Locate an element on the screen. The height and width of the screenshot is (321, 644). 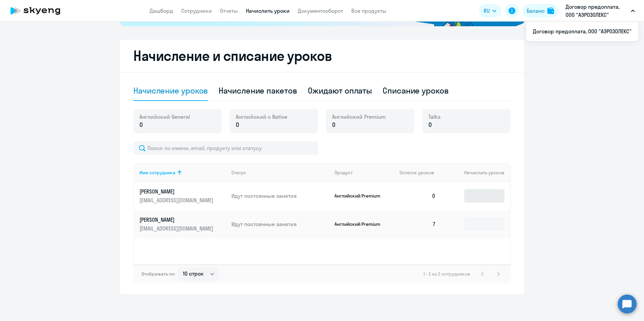
span: Английский General is located at coordinates (164, 117).